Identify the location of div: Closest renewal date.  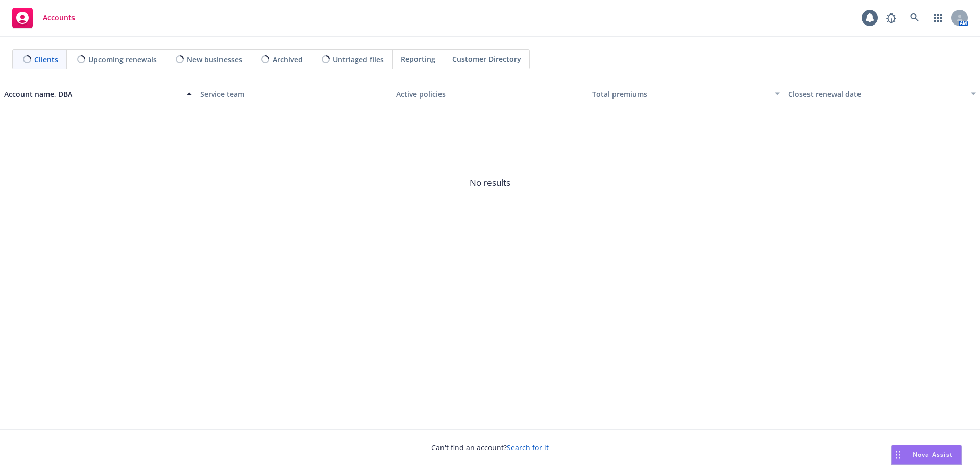
(877, 94).